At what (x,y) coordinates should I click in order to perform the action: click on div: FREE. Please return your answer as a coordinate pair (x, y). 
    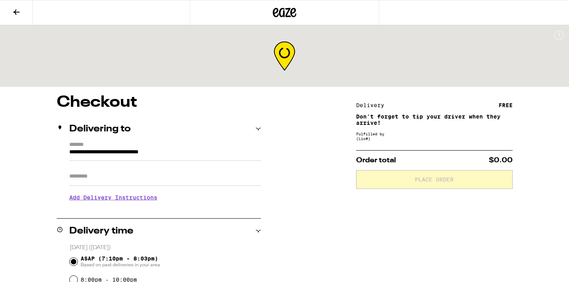
    Looking at the image, I should click on (506, 105).